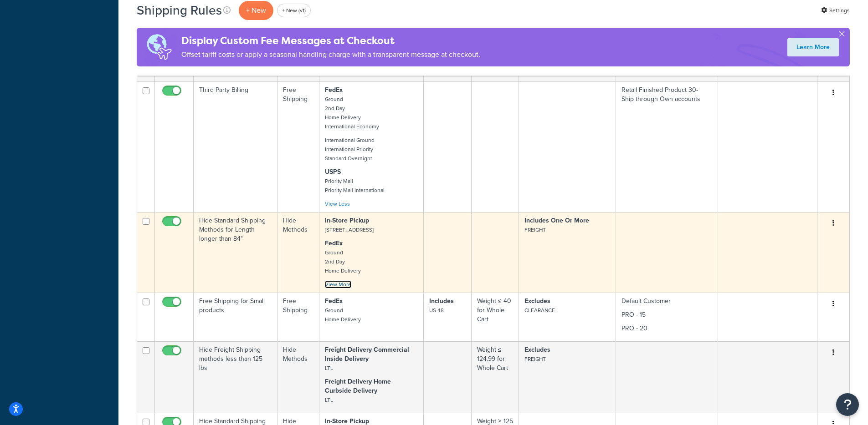  I want to click on small: Priority Mail Priority Mail International, so click(355, 186).